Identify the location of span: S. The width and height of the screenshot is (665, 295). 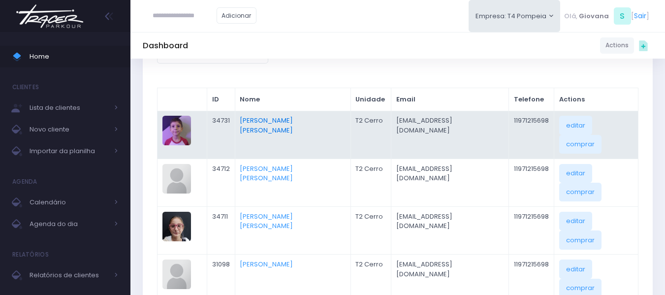
(622, 16).